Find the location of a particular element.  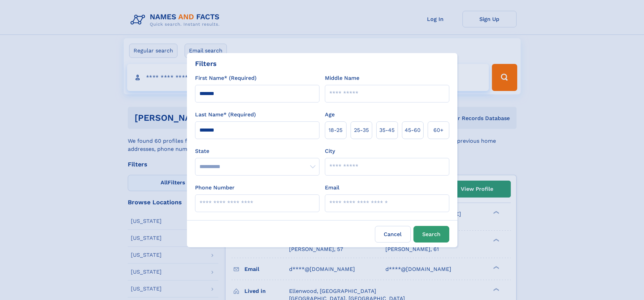

label: Age is located at coordinates (330, 115).